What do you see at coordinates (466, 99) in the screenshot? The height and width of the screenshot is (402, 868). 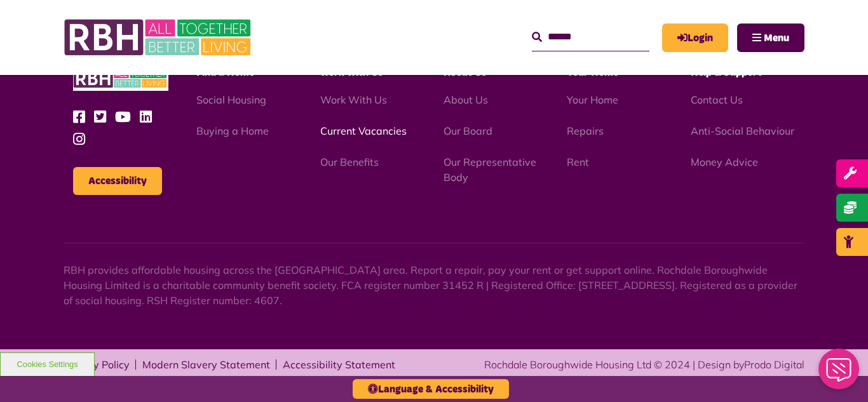 I see `a: About Us` at bounding box center [466, 99].